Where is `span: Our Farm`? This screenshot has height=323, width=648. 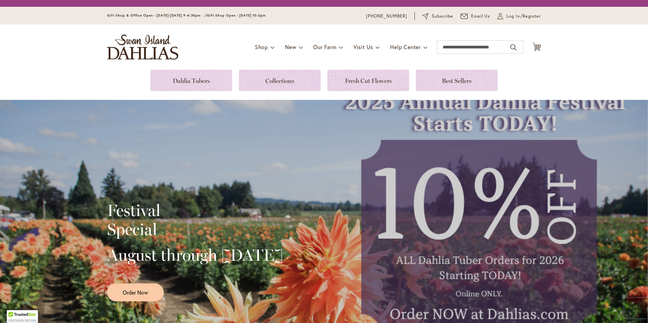 span: Our Farm is located at coordinates (325, 47).